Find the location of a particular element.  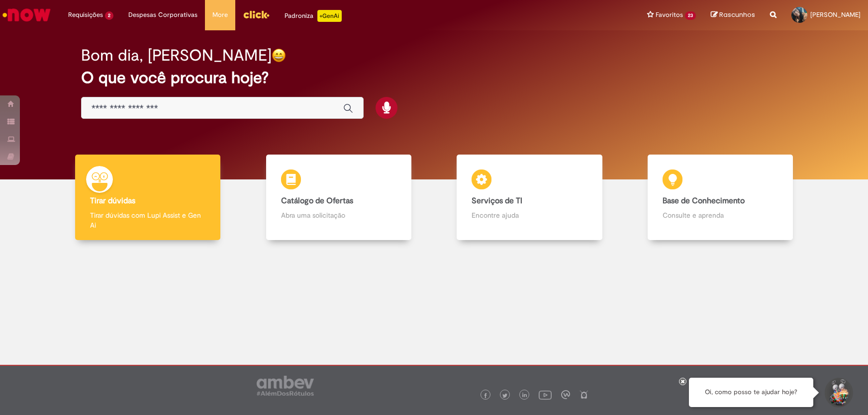

img: logo_footer_ambev_rotulo_gray.png is located at coordinates (285, 386).